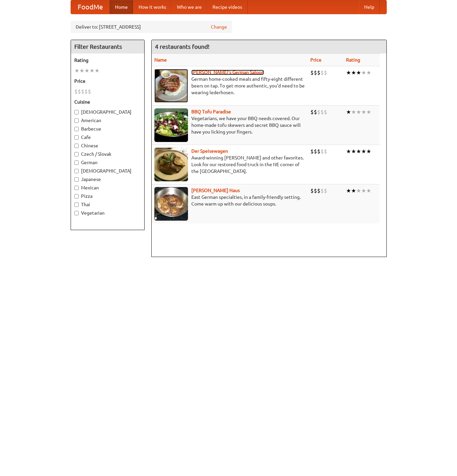  What do you see at coordinates (171, 204) in the screenshot?
I see `img: kohlhaus.jpg` at bounding box center [171, 204].